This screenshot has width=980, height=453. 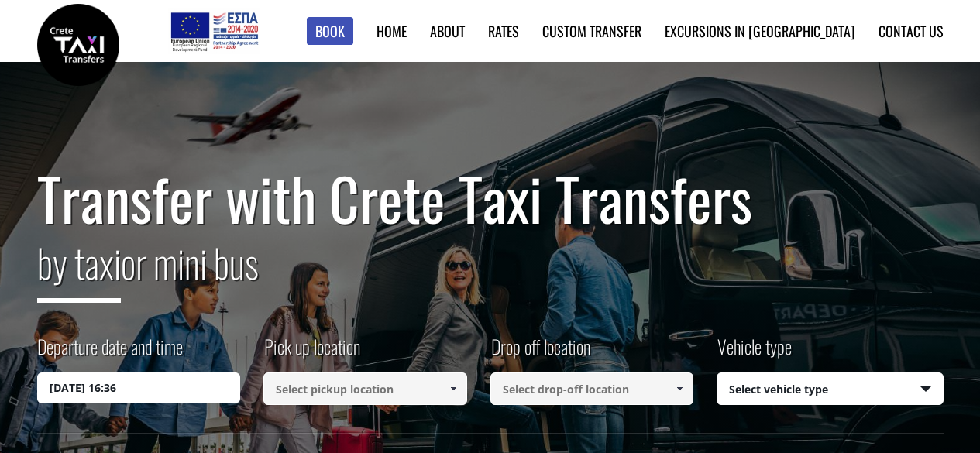 I want to click on a: About, so click(x=447, y=31).